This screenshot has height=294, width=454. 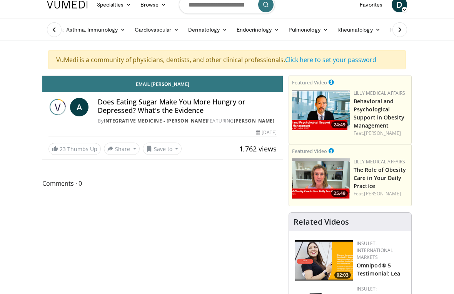 What do you see at coordinates (339, 193) in the screenshot?
I see `span: 25:49` at bounding box center [339, 193].